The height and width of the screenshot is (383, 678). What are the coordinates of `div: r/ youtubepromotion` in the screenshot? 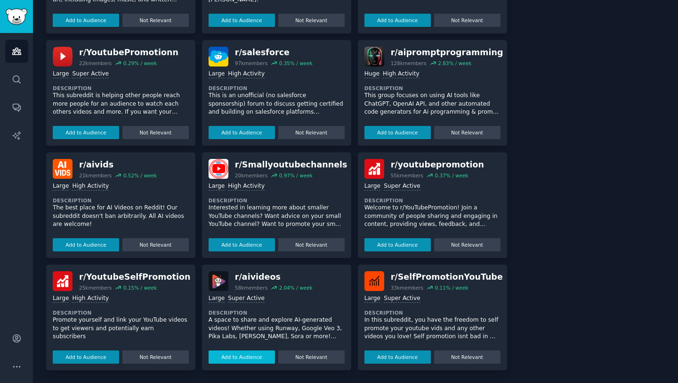 It's located at (438, 164).